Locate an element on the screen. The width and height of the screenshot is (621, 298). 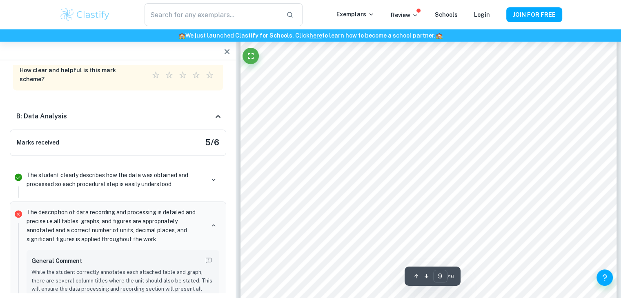
button: Help and Feedback is located at coordinates (605, 278).